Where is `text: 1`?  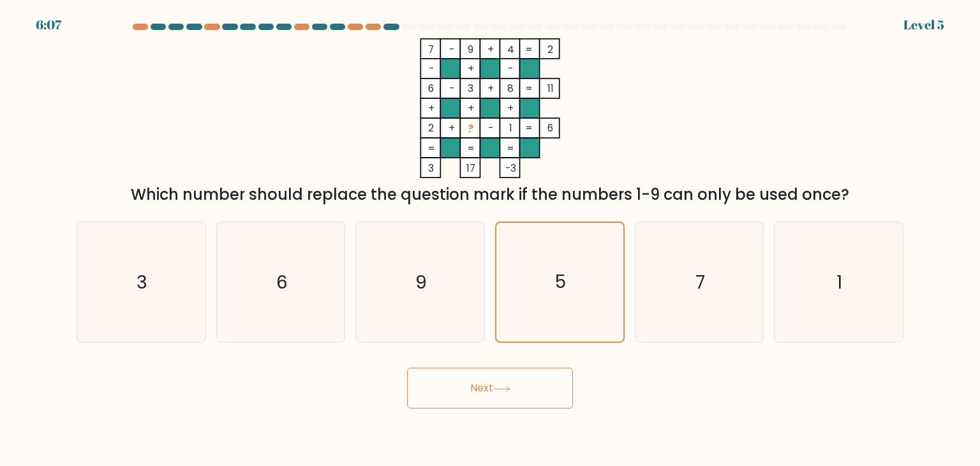
text: 1 is located at coordinates (840, 282).